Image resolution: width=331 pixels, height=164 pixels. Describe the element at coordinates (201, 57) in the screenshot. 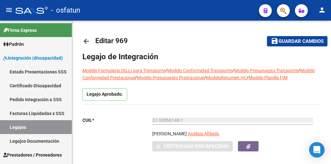

I see `h1: Legajo de Integración` at that location.